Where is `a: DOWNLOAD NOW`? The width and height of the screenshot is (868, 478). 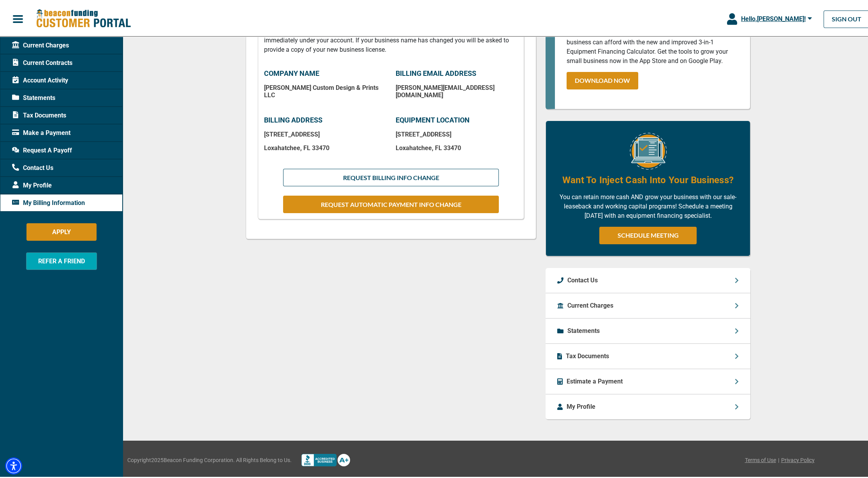 a: DOWNLOAD NOW is located at coordinates (602, 79).